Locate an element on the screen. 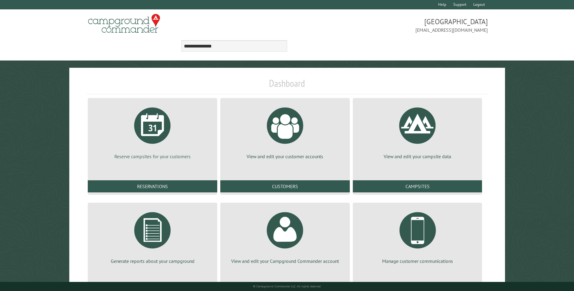 This screenshot has width=574, height=291. a: Generate reports about your campground is located at coordinates (153, 236).